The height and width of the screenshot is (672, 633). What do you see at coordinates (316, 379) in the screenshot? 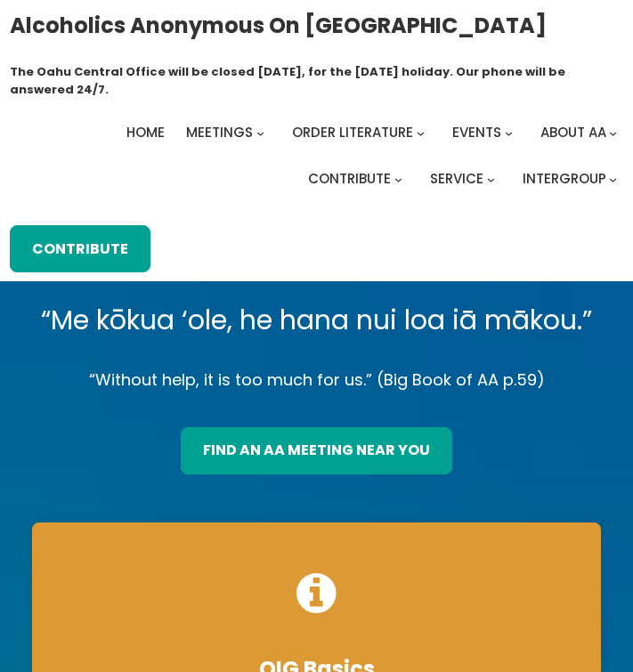
I see `p: “Without help, it is too much for us.” (Big Book of AA p.59)` at bounding box center [316, 379].